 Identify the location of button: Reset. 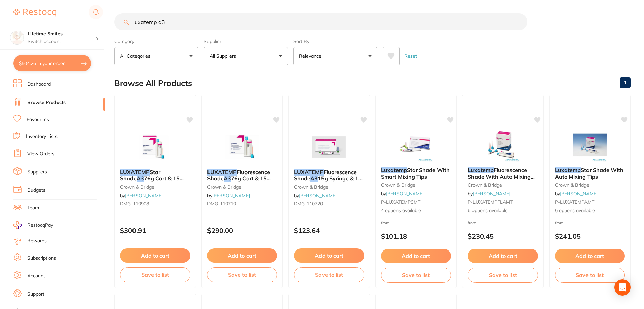
(410, 56).